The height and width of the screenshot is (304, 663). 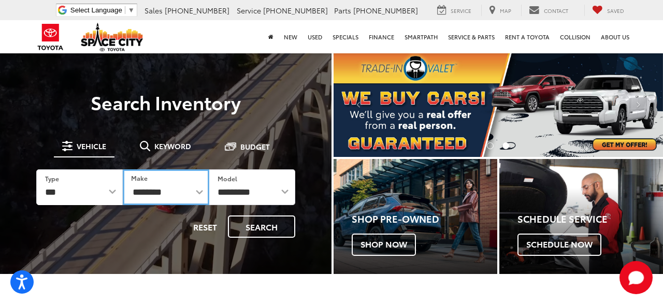 I want to click on button: Search, so click(x=262, y=227).